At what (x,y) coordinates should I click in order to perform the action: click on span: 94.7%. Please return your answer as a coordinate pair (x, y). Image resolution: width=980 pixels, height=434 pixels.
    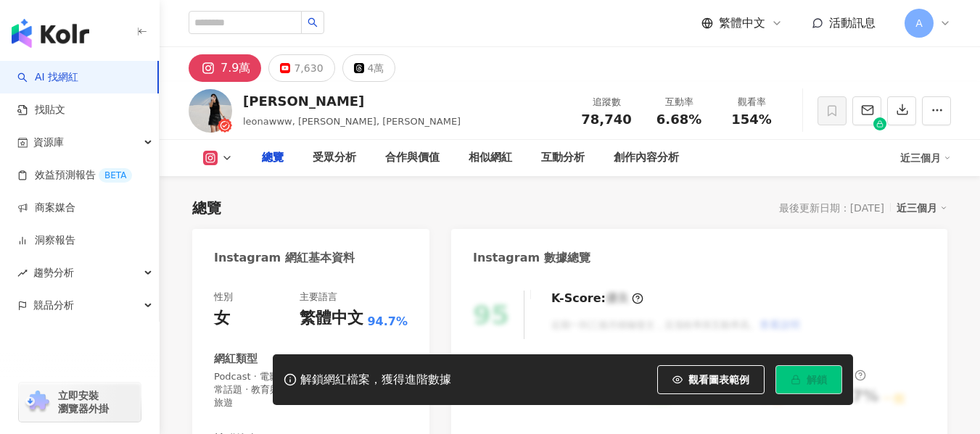
    Looking at the image, I should click on (387, 322).